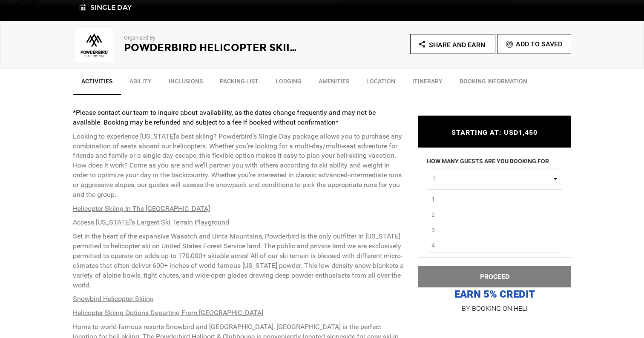 The image size is (644, 338). Describe the element at coordinates (488, 162) in the screenshot. I see `label: HOW MANY GUESTS ARE YOU BOOKING FOR` at that location.